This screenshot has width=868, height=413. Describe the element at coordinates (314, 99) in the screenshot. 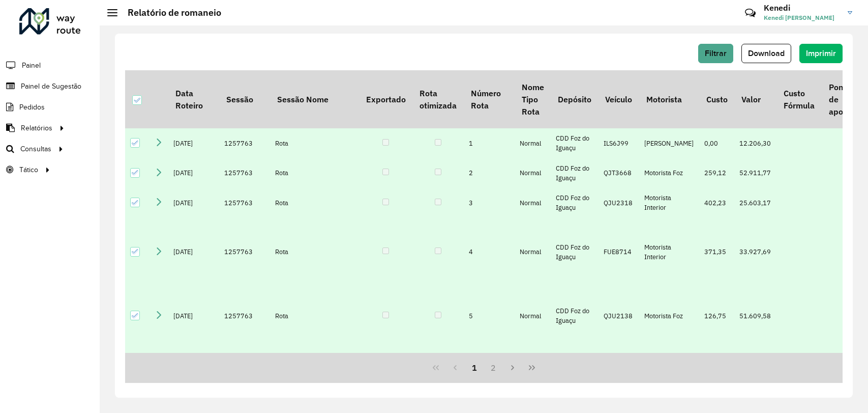

I see `th: Sessão Nome` at that location.